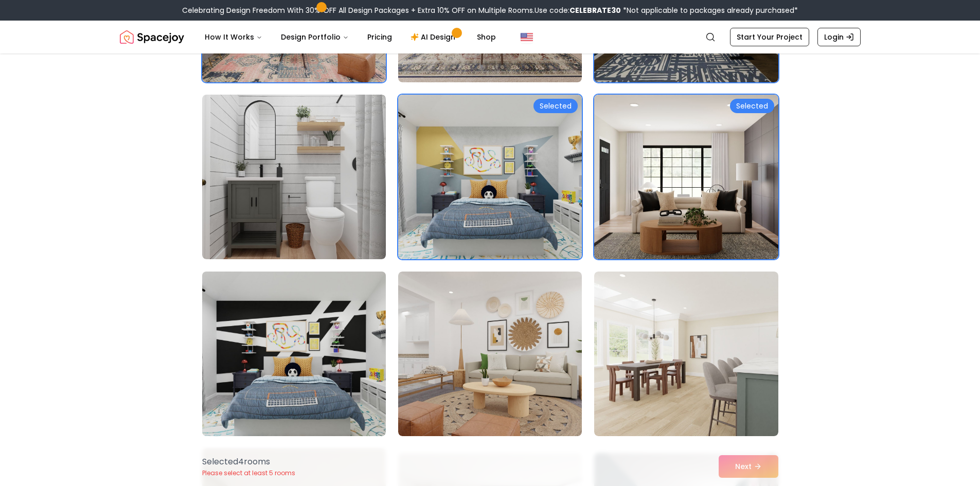  I want to click on a: Start Your Project, so click(770, 37).